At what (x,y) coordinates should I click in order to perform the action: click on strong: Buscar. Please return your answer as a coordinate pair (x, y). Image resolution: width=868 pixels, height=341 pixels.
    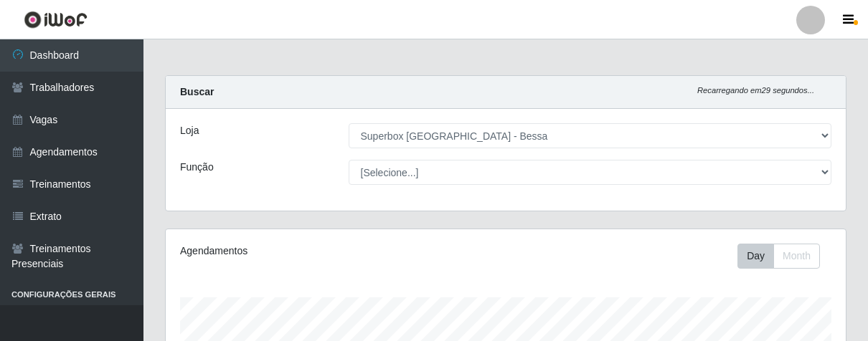
    Looking at the image, I should click on (196, 92).